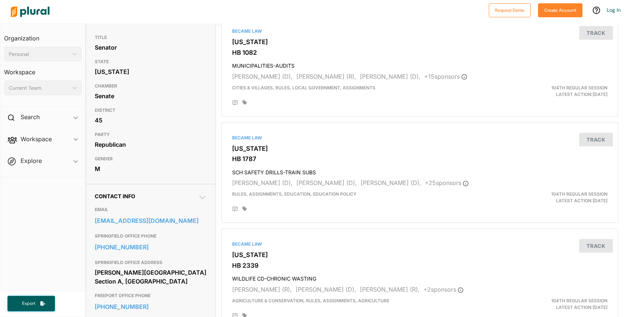 The width and height of the screenshot is (628, 317). I want to click on h3: PARTY, so click(151, 135).